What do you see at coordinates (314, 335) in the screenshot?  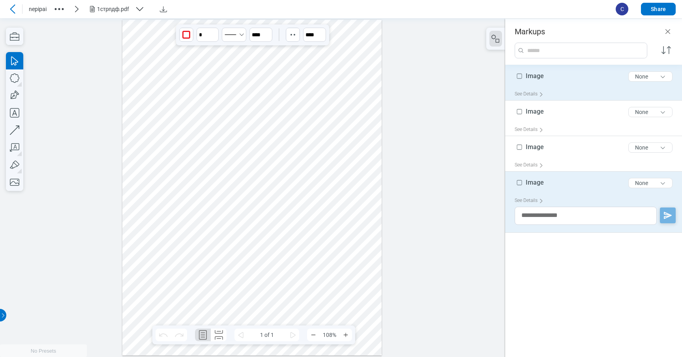 I see `button: Zoom Out` at bounding box center [314, 335].